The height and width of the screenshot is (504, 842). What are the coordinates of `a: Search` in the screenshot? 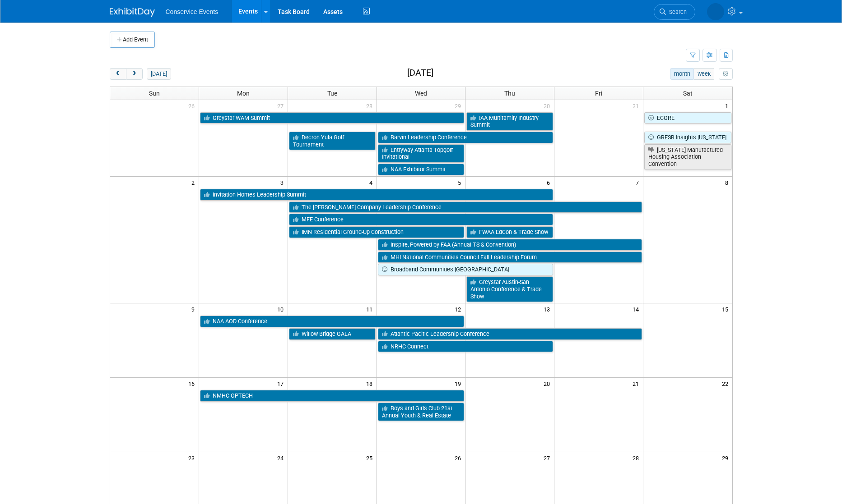 It's located at (674, 12).